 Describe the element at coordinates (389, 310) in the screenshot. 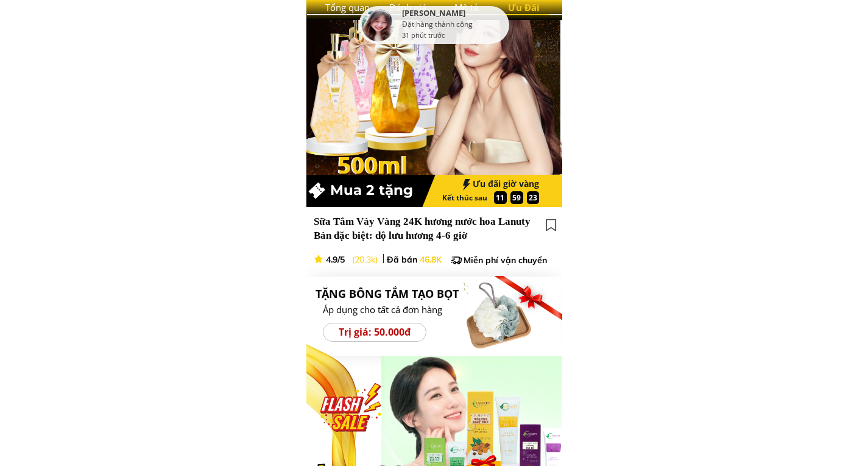

I see `div: Áp dụng cho tất cả đơn hàng` at that location.